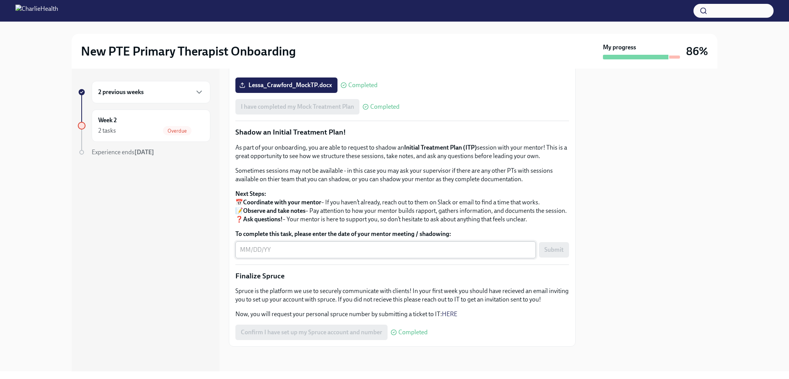  Describe the element at coordinates (286, 85) in the screenshot. I see `span: Lessa_Crawford_MockTP.docx` at that location.